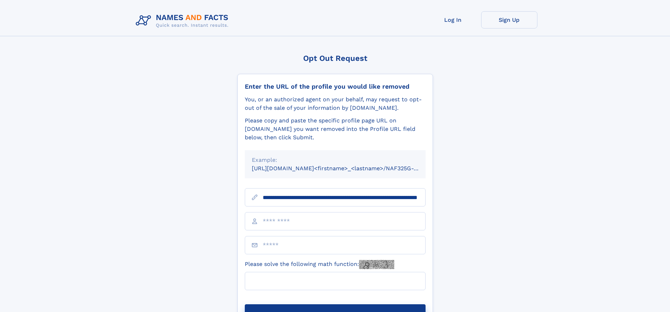  What do you see at coordinates (335, 58) in the screenshot?
I see `div: Opt Out Request` at bounding box center [335, 58].